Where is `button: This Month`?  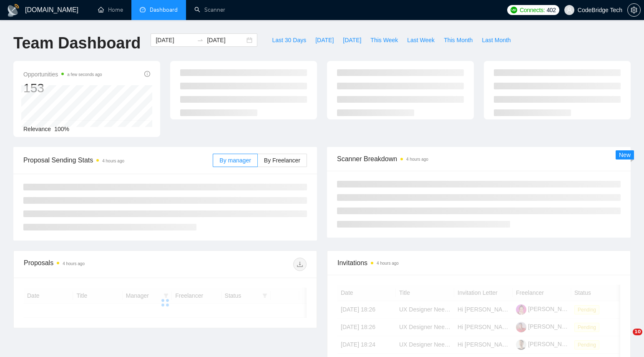 button: This Month is located at coordinates (458, 40).